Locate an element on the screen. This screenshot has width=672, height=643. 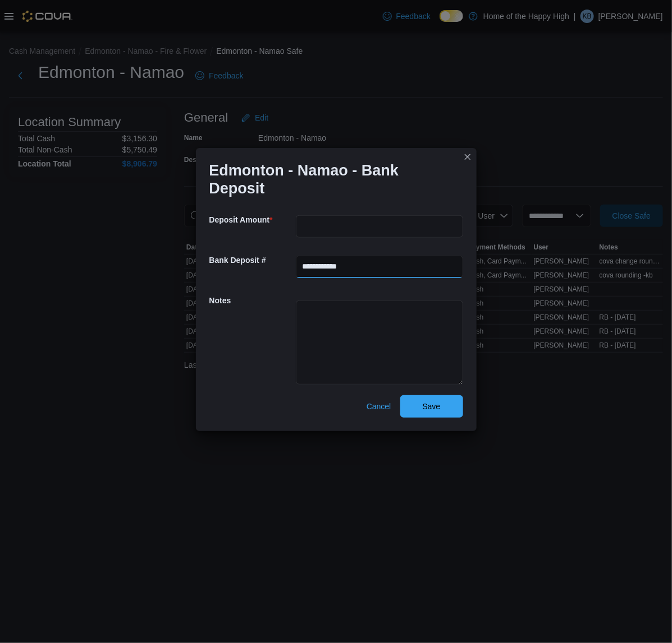
span: Cancel is located at coordinates (379, 407).